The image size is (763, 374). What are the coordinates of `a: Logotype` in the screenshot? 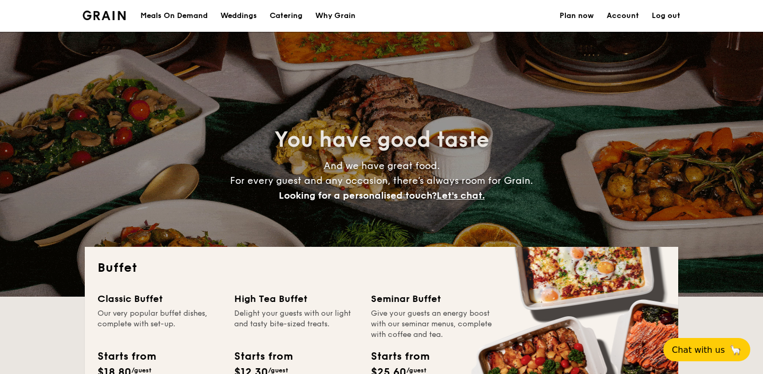 It's located at (104, 15).